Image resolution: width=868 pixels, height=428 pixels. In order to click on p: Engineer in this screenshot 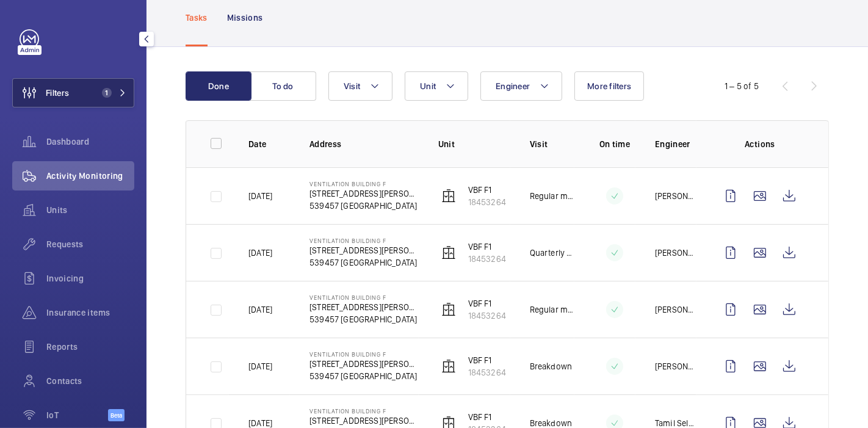, I will do `click(676, 144)`.